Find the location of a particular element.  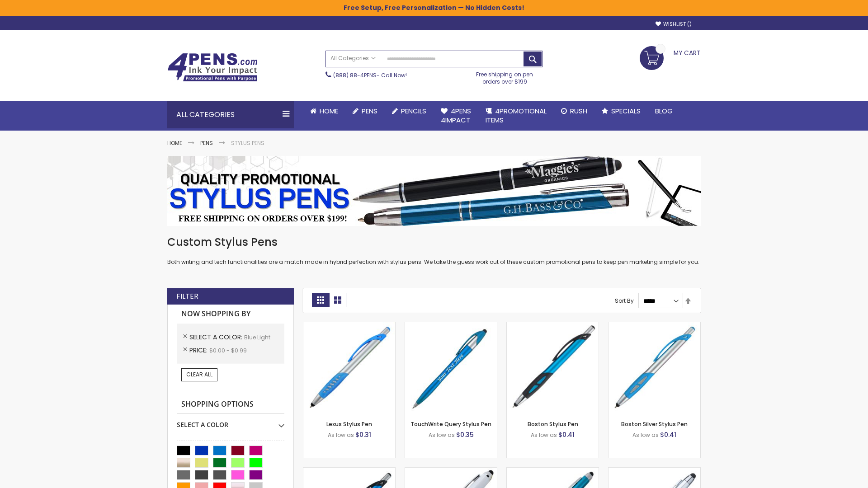

a: Specials is located at coordinates (621, 111).